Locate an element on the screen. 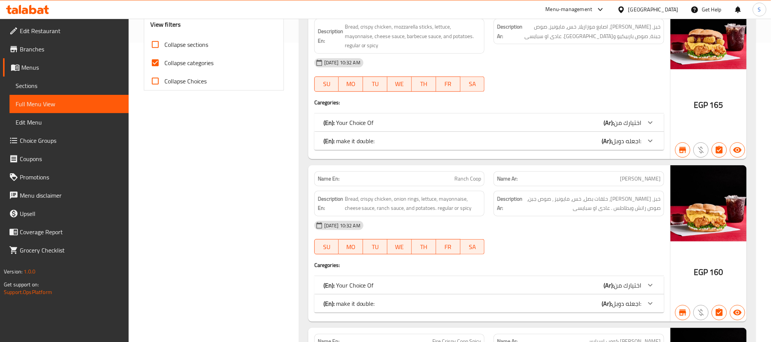  a: Edit Restaurant is located at coordinates (66, 31).